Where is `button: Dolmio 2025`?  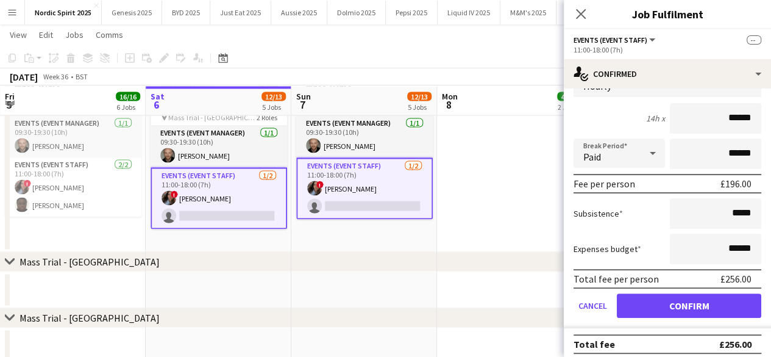
button: Dolmio 2025 is located at coordinates (357, 12).